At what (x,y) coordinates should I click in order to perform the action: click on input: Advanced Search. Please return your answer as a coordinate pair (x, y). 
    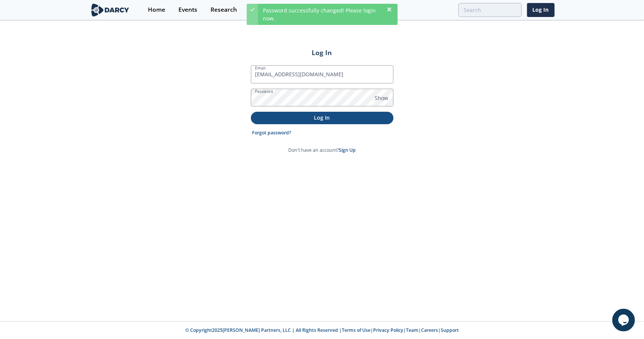
    Looking at the image, I should click on (490, 10).